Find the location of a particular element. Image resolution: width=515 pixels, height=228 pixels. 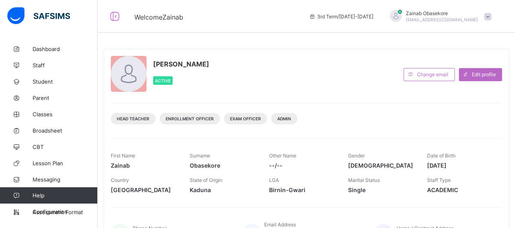

span: Dashboard is located at coordinates (65, 49).